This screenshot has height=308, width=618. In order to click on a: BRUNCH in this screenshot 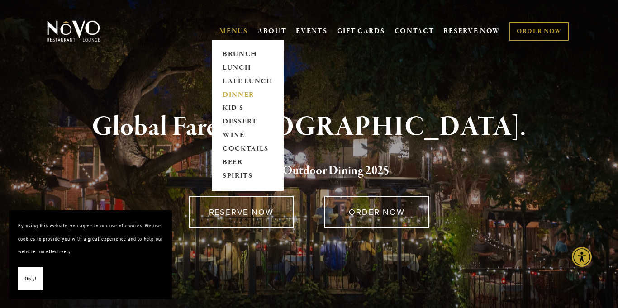, I will do `click(248, 54)`.